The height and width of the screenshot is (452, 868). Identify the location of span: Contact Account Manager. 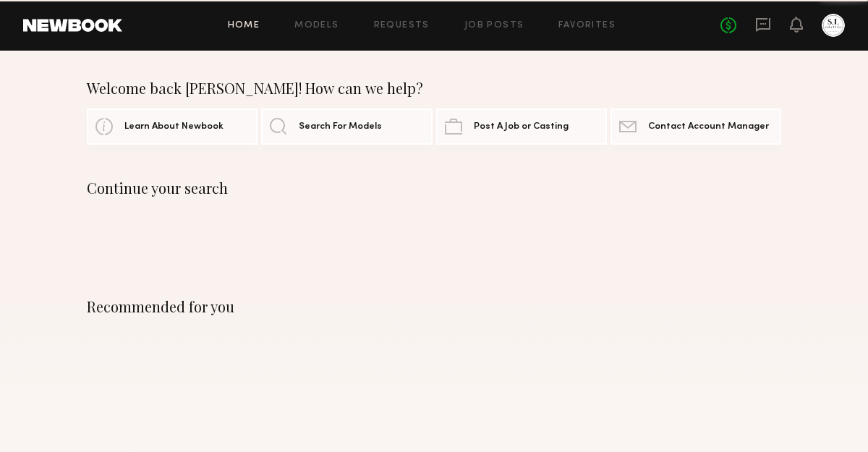
(709, 127).